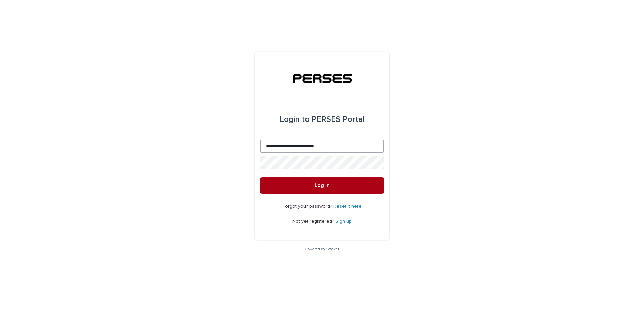  I want to click on div: PERSES Portal, so click(322, 119).